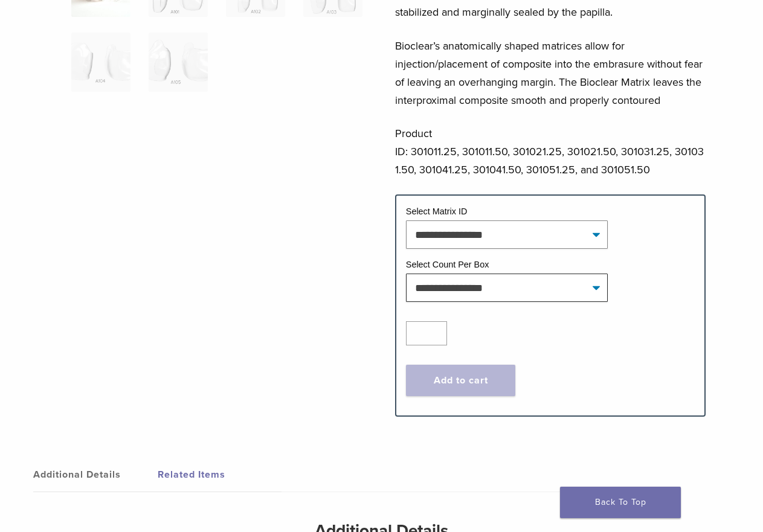  I want to click on button: Add to cart, so click(461, 381).